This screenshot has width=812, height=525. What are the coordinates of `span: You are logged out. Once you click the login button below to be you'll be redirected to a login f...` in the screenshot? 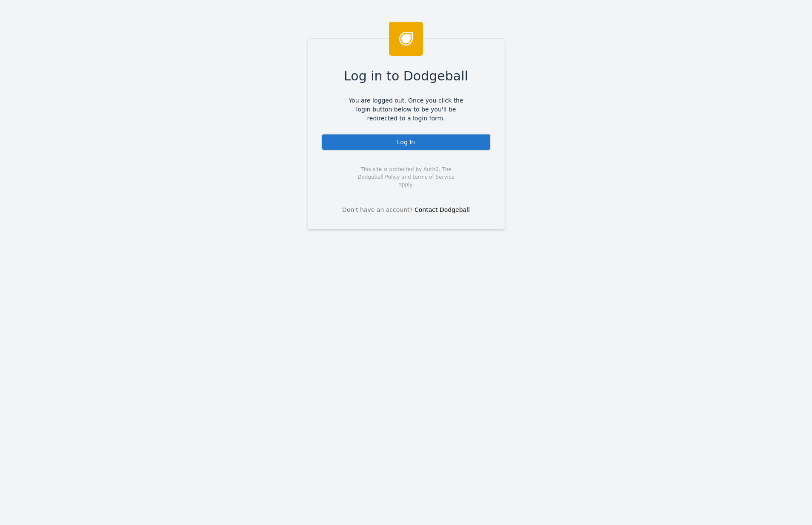 It's located at (406, 109).